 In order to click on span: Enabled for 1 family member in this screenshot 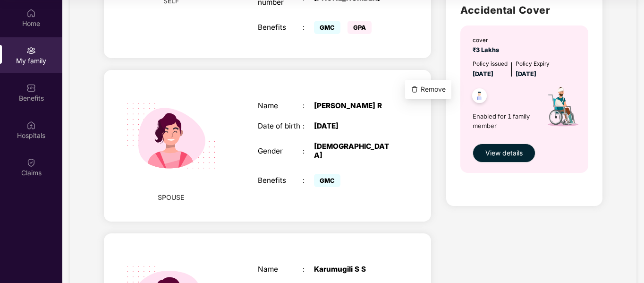, I will do `click(503, 121)`.